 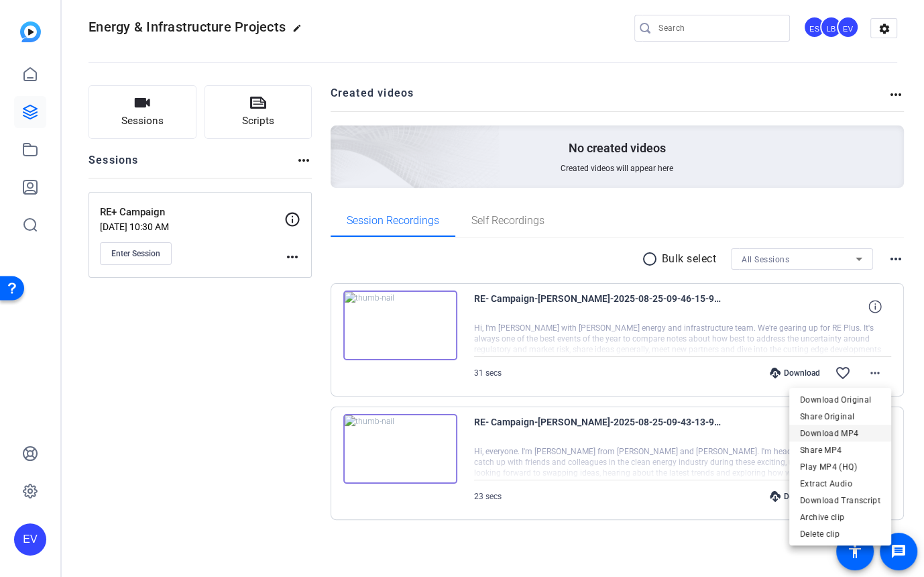 What do you see at coordinates (841, 433) in the screenshot?
I see `span: Download MP4` at bounding box center [841, 433].